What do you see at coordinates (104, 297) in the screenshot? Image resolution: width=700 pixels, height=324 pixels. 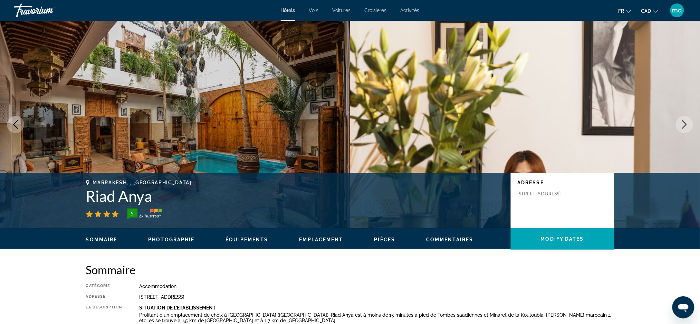 I see `div: Adresse` at bounding box center [104, 297].